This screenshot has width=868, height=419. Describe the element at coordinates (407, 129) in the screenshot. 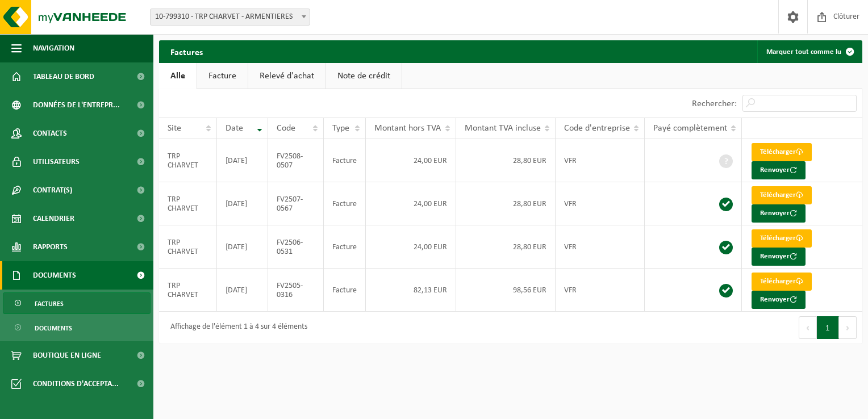

I see `span: Montant hors TVA` at that location.